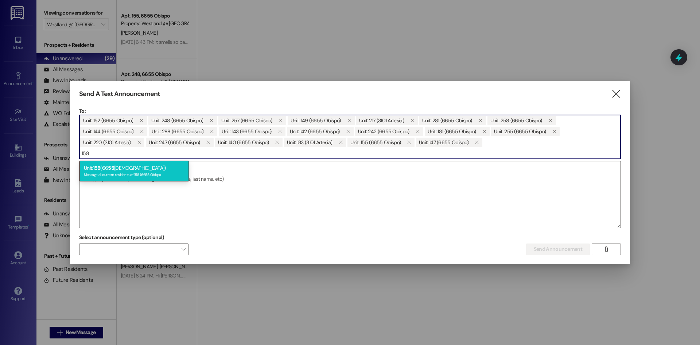 This screenshot has width=700, height=345. What do you see at coordinates (316, 120) in the screenshot?
I see `span: Unit: 149 (6655 Obispo)` at bounding box center [316, 120].